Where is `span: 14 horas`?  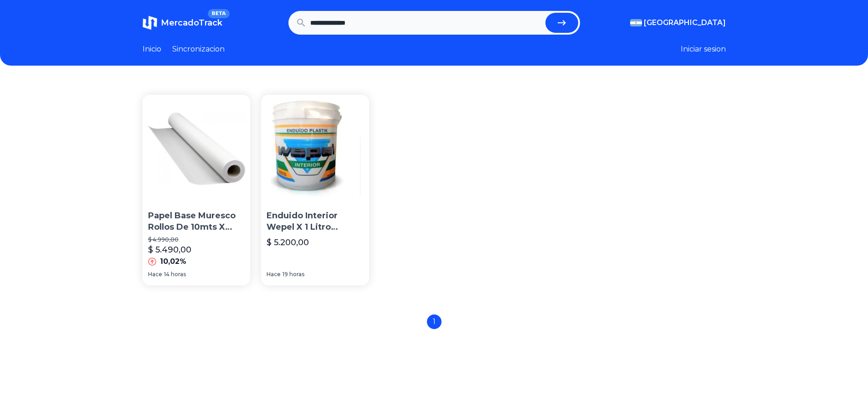
span: 14 horas is located at coordinates (175, 274).